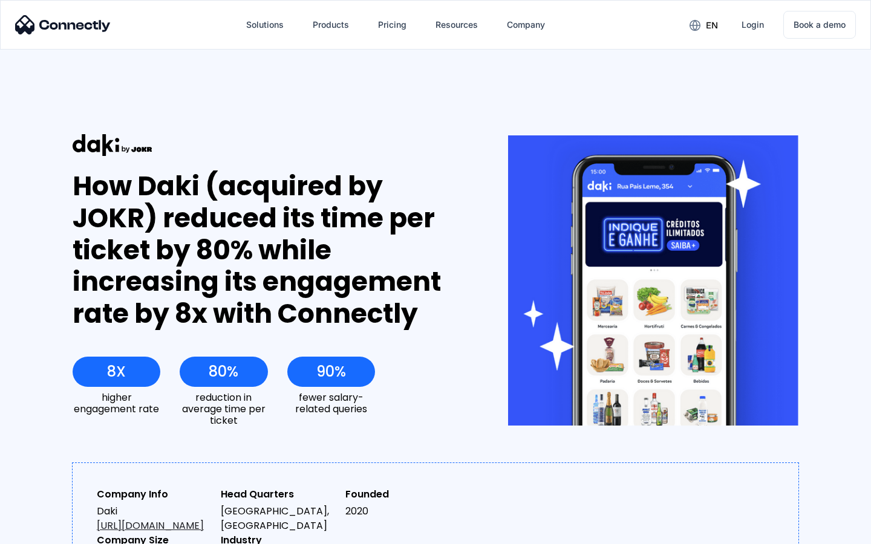  Describe the element at coordinates (48, 532) in the screenshot. I see `ul: Language list` at that location.